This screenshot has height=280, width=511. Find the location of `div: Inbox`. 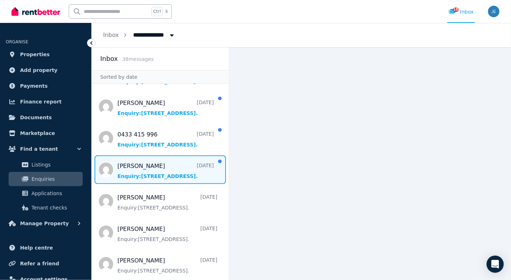

div: Inbox is located at coordinates (461, 12).